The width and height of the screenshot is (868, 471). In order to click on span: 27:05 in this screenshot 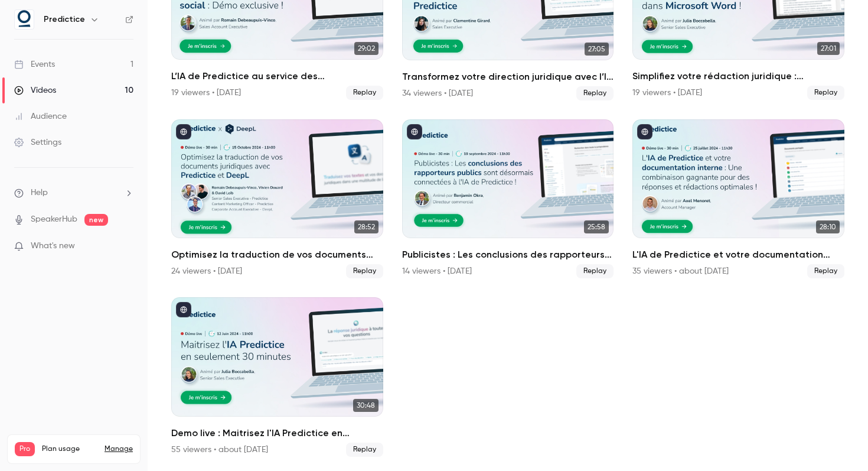, I will do `click(596, 49)`.